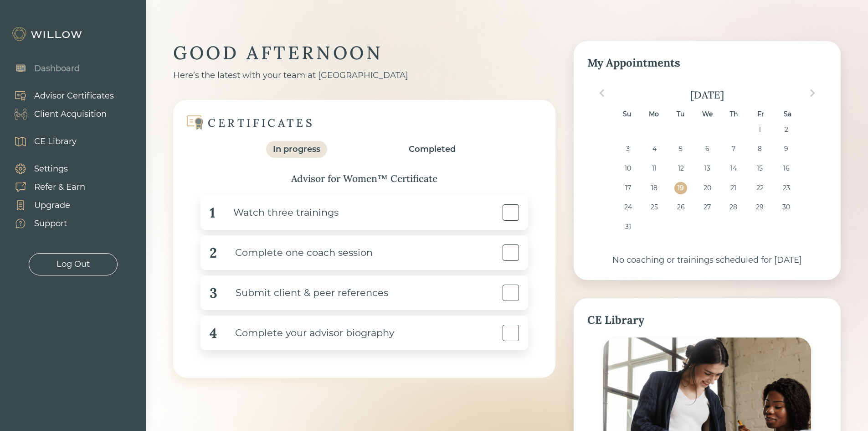 This screenshot has width=868, height=431. I want to click on div: Choose Friday, August 8th, 2025, so click(760, 149).